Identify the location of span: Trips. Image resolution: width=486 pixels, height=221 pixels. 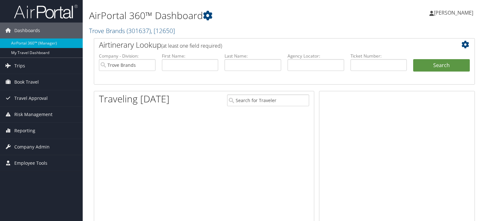
(20, 66).